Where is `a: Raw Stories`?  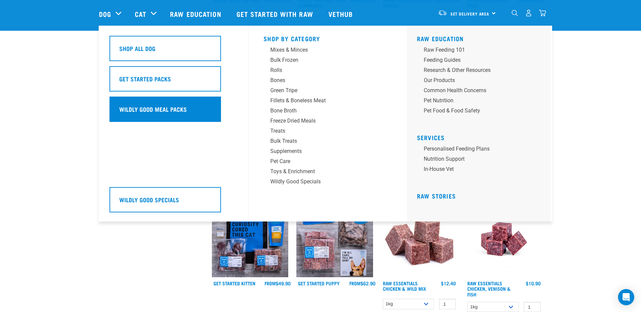
a: Raw Stories is located at coordinates (436, 196).